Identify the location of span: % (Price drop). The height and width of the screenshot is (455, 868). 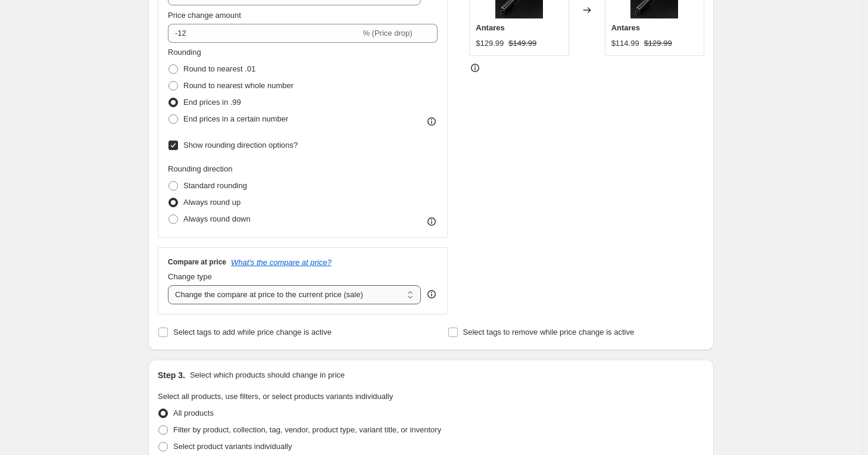
(387, 32).